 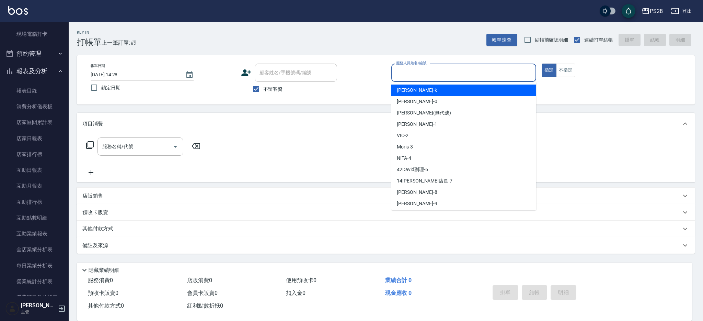 I want to click on input: YYYY/MM/DD hh:mm, so click(x=135, y=74).